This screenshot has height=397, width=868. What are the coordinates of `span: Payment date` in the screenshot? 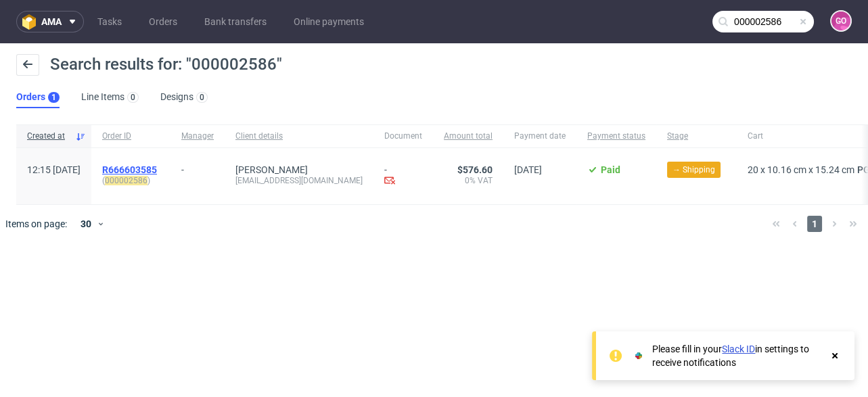 It's located at (540, 136).